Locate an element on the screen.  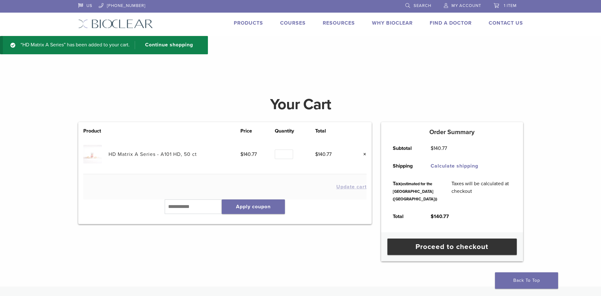
th: Product is located at coordinates (96, 131).